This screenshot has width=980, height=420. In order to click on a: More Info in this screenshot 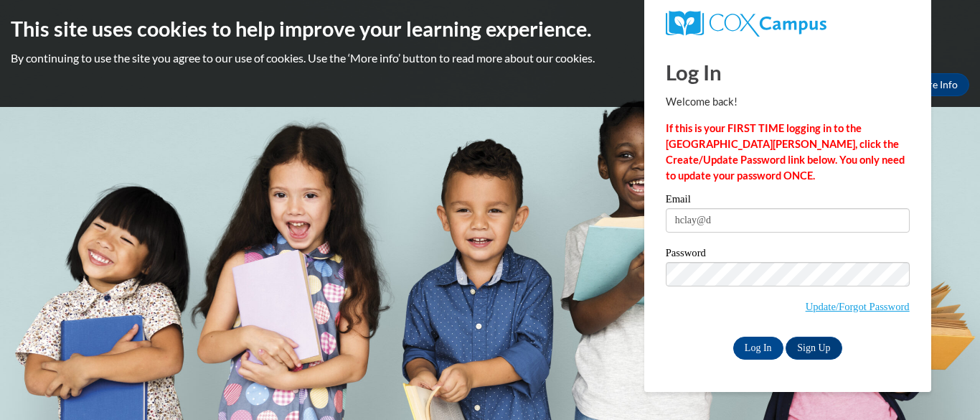, I will do `click(935, 85)`.